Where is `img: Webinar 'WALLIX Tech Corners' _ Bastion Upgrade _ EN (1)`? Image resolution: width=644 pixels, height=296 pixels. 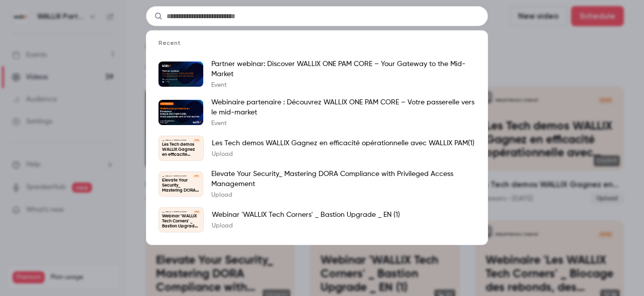 img: Webinar 'WALLIX Tech Corners' _ Bastion Upgrade _ EN (1) is located at coordinates (163, 212).